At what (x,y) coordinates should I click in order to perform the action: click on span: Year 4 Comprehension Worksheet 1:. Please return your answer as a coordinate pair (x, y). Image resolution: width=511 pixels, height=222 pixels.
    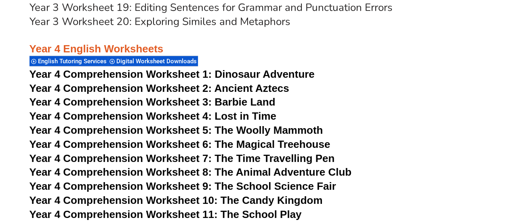
    Looking at the image, I should click on (121, 74).